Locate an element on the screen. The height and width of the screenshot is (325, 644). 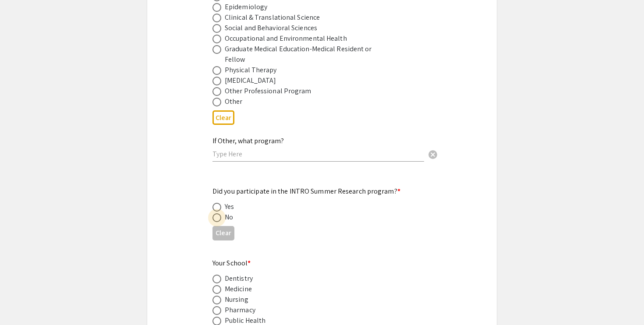
div: Epidemiology is located at coordinates (246, 7).